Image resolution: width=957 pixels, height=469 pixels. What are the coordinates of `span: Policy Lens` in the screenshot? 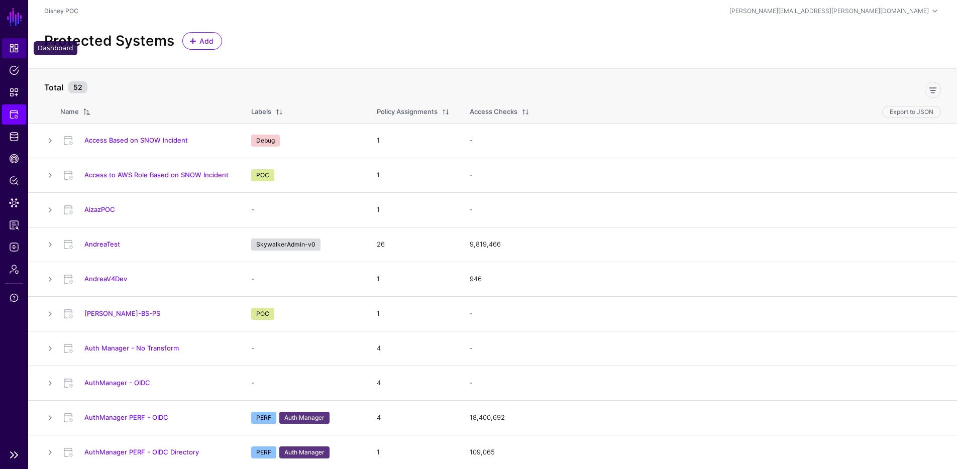 It's located at (14, 181).